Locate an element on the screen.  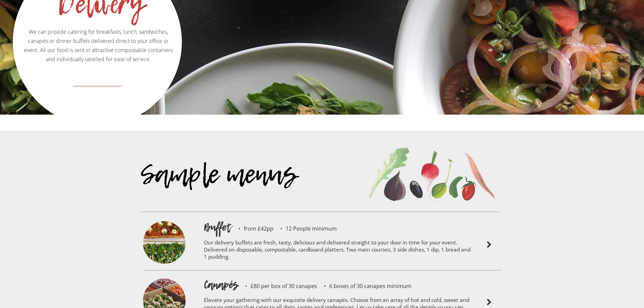
p: 6 boxes of 30 canapes minimum is located at coordinates (364, 286).